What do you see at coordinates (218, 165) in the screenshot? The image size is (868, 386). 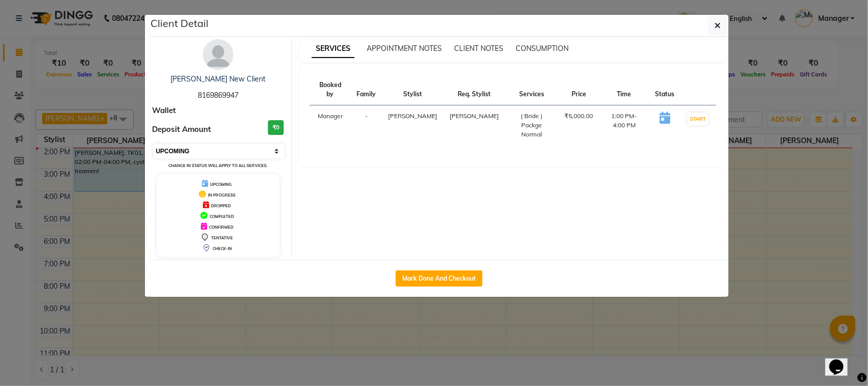 I see `small: Change in status will apply to all services.` at bounding box center [218, 165].